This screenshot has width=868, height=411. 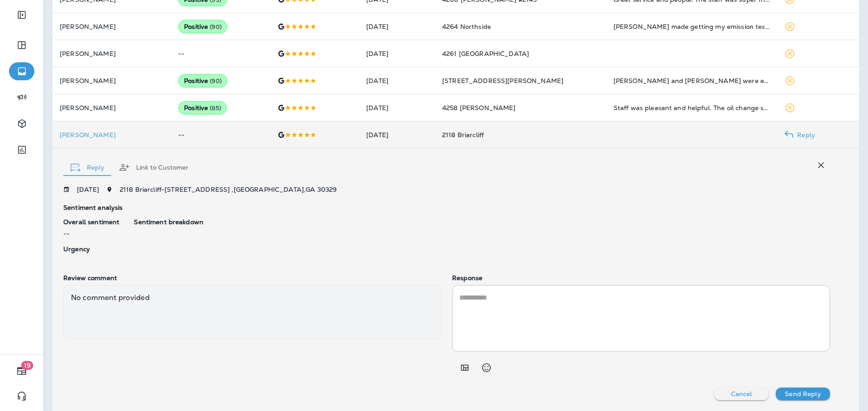 What do you see at coordinates (112, 135) in the screenshot?
I see `div: Click to view Customer Drawer` at bounding box center [112, 135].